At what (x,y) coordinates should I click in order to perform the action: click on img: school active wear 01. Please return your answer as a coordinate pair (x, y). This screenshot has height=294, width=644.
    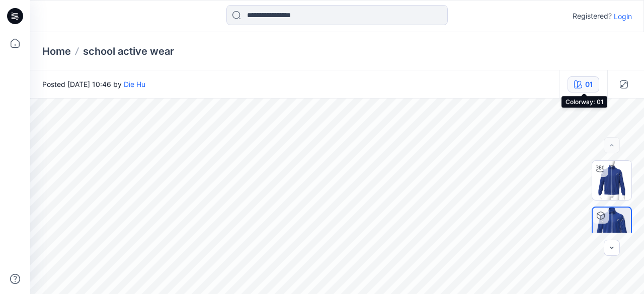
    Looking at the image, I should click on (612, 226).